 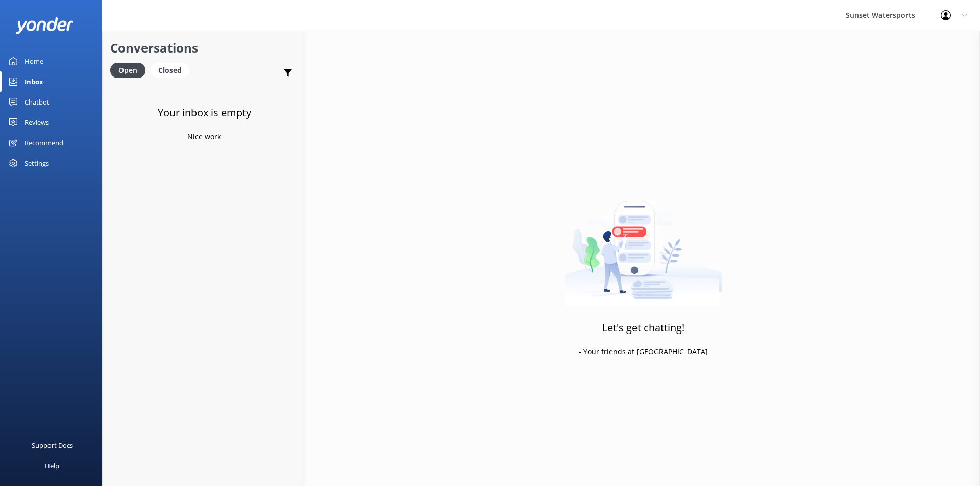 I want to click on h2: Conversations, so click(x=204, y=48).